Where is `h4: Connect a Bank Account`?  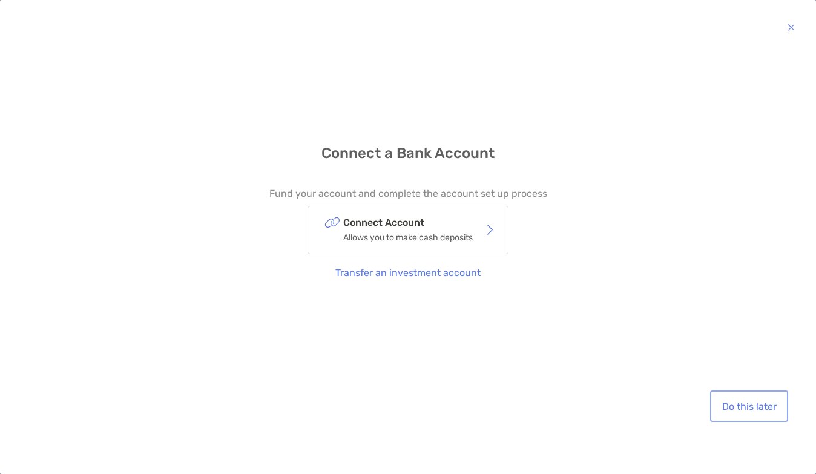 h4: Connect a Bank Account is located at coordinates (408, 153).